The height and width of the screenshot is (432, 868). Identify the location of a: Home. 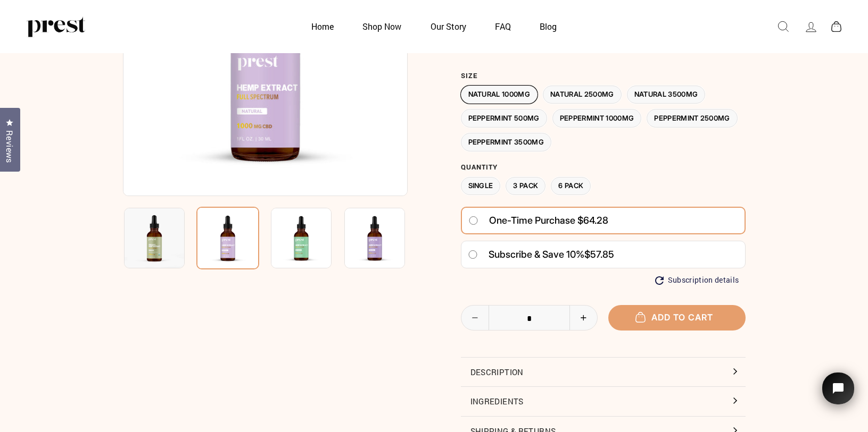
(322, 26).